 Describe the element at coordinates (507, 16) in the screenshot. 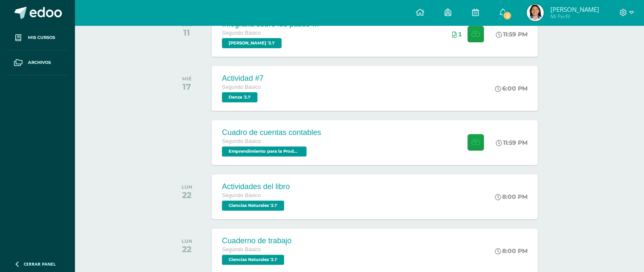

I see `span: 5` at that location.